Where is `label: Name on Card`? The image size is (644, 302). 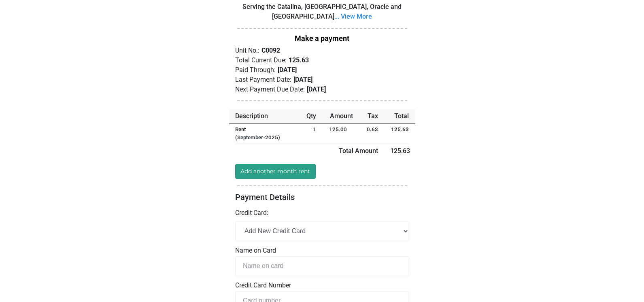 label: Name on Card is located at coordinates (322, 251).